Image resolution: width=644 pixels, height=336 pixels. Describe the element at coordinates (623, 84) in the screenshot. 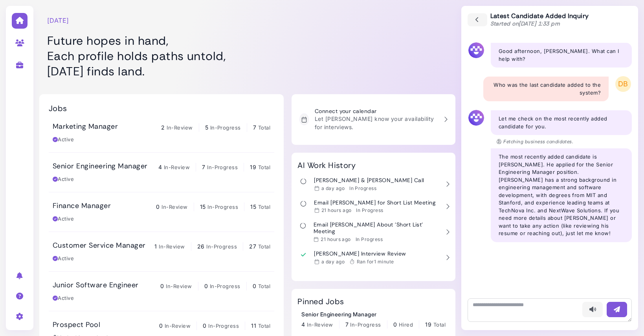

I see `span: DB` at that location.